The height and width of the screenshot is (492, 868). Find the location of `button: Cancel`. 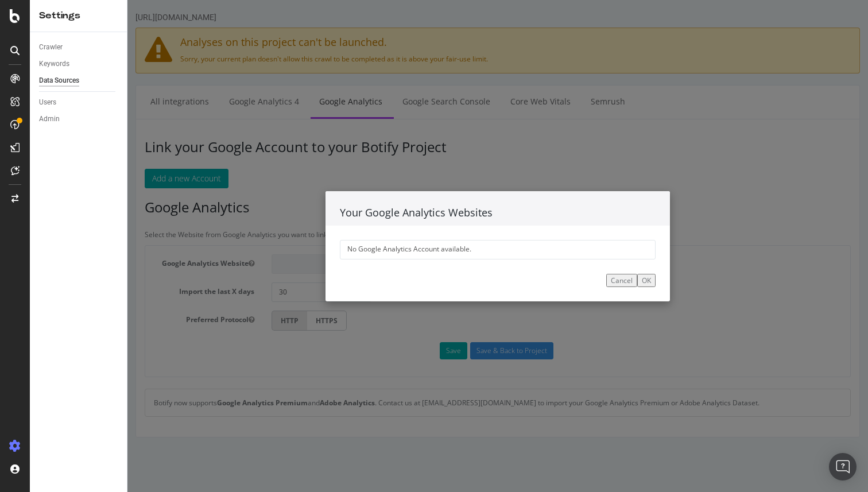

button: Cancel is located at coordinates (494, 279).